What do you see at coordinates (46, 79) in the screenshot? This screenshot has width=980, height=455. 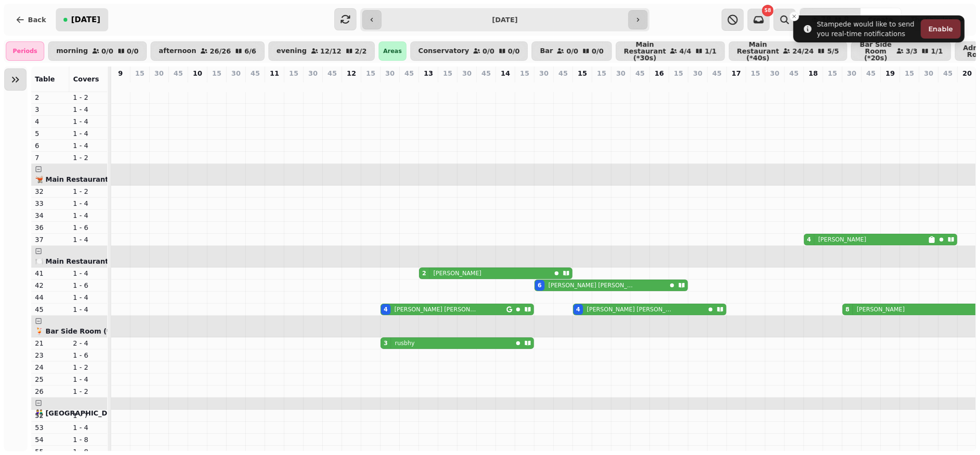 I see `span: Table` at bounding box center [46, 79].